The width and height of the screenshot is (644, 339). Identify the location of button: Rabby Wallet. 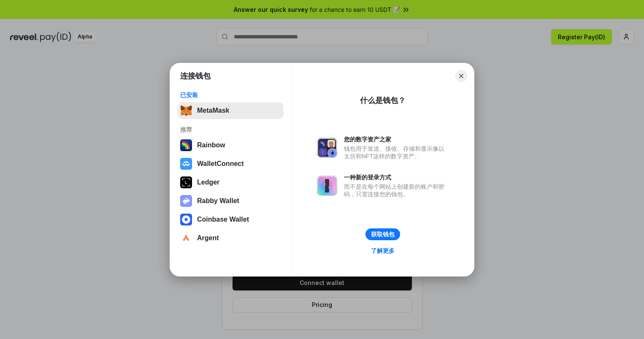
(231, 201).